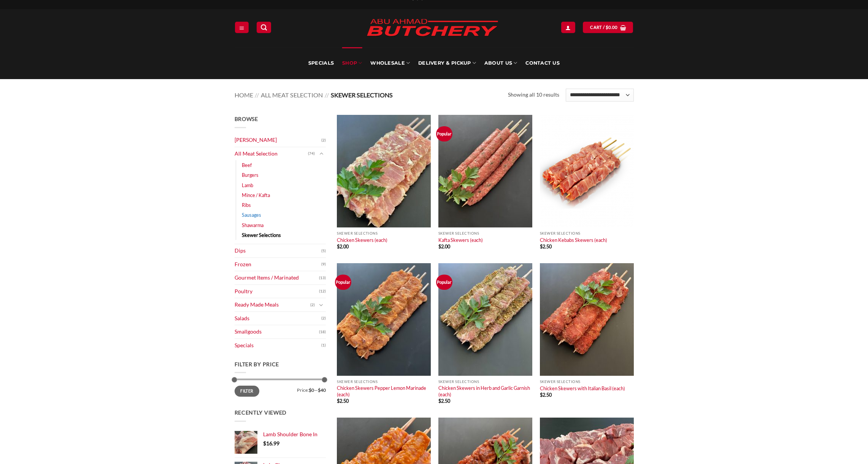 The image size is (868, 464). What do you see at coordinates (280, 389) in the screenshot?
I see `div: Price: —` at bounding box center [280, 389].